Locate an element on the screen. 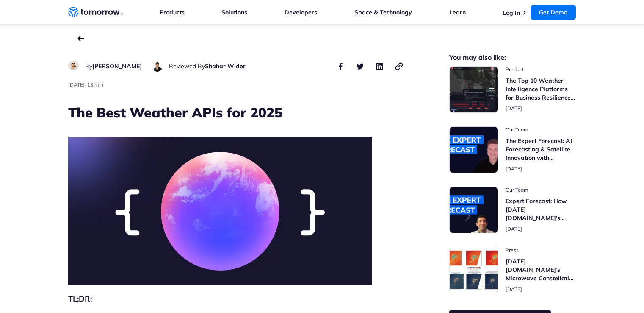 Image resolution: width=644 pixels, height=313 pixels. a: Home link is located at coordinates (96, 12).